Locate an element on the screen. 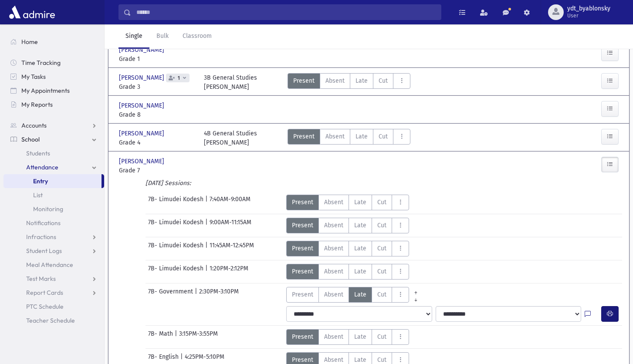 This screenshot has height=364, width=633. a: Entry is located at coordinates (52, 181).